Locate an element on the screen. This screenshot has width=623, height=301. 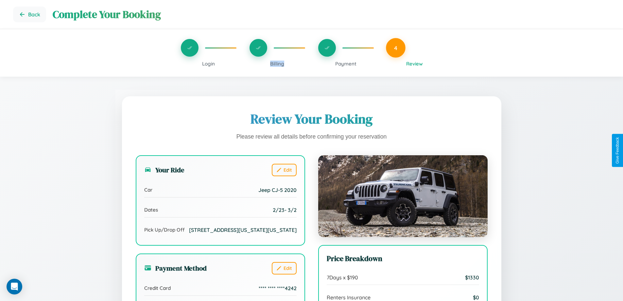
span: Review is located at coordinates (414, 63).